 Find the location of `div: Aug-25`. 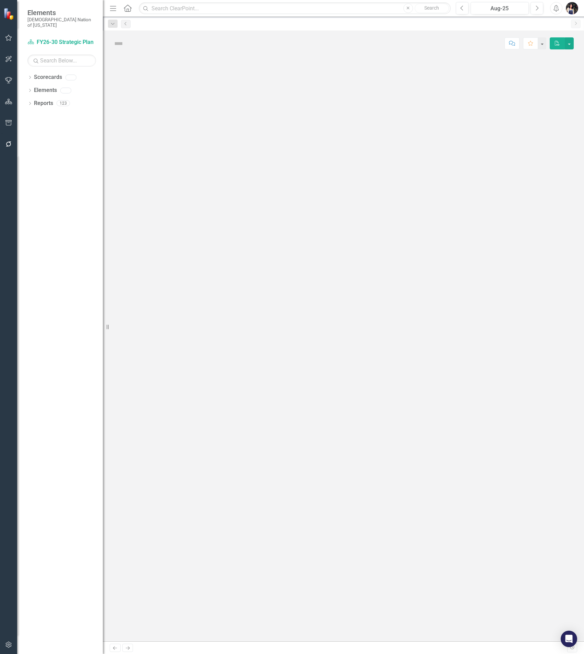

div: Aug-25 is located at coordinates (500, 9).